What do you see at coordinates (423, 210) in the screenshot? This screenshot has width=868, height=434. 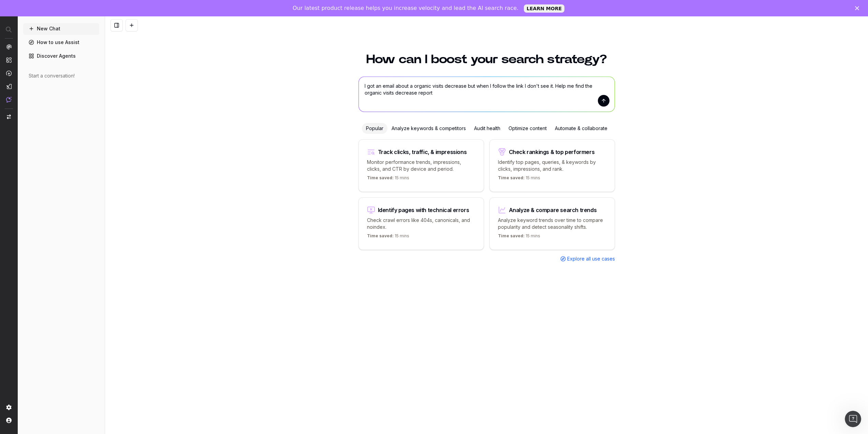 I see `div: Identify pages with technical errors` at bounding box center [423, 210].